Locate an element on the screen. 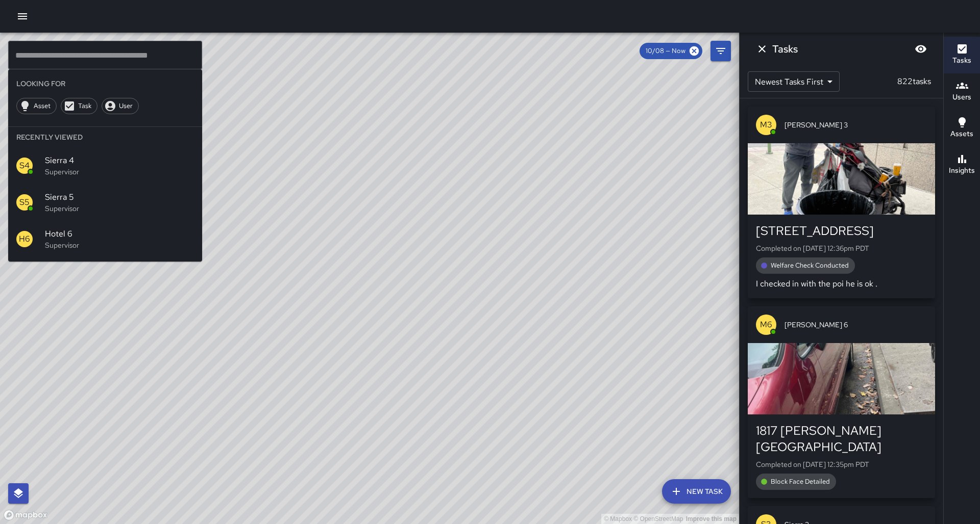 Image resolution: width=980 pixels, height=524 pixels. button: Dismiss is located at coordinates (762, 49).